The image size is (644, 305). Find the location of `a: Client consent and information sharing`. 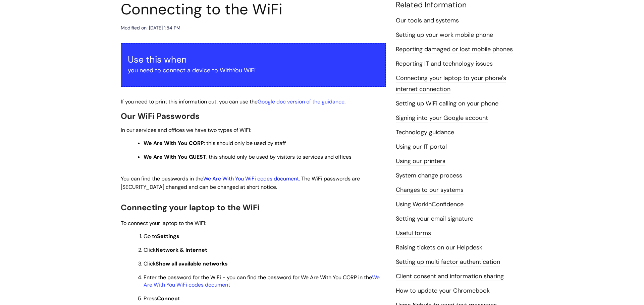

a: Client consent and information sharing is located at coordinates (449, 277).